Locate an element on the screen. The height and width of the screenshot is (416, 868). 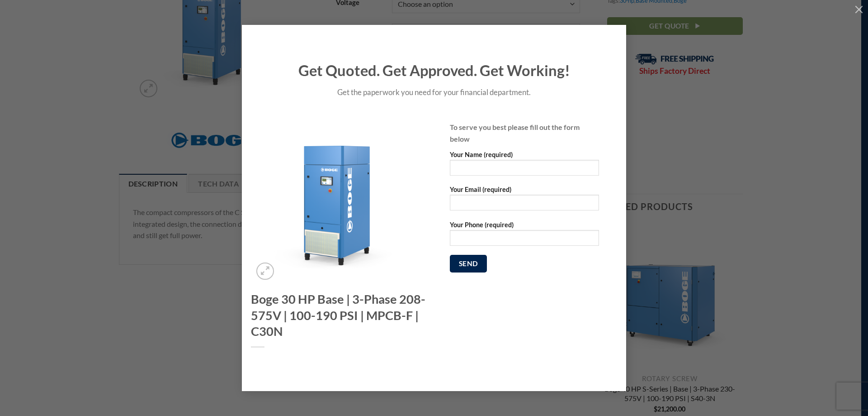
label: Your Email (required) is located at coordinates (525, 200).